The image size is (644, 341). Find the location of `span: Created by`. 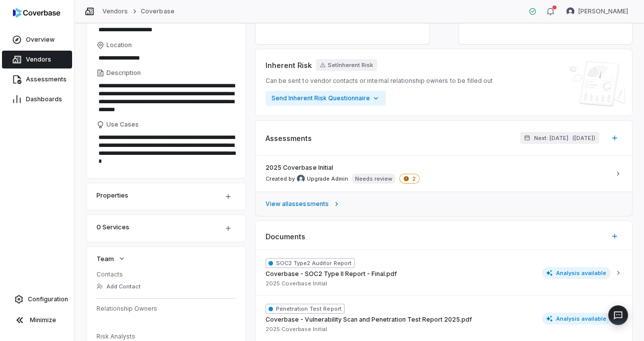

span: Created by is located at coordinates (306, 179).